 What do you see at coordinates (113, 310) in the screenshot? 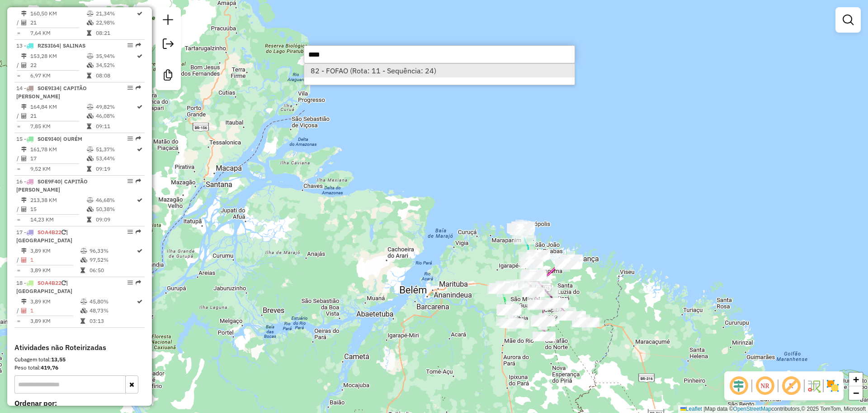
I see `td: 48,73%` at bounding box center [113, 310].